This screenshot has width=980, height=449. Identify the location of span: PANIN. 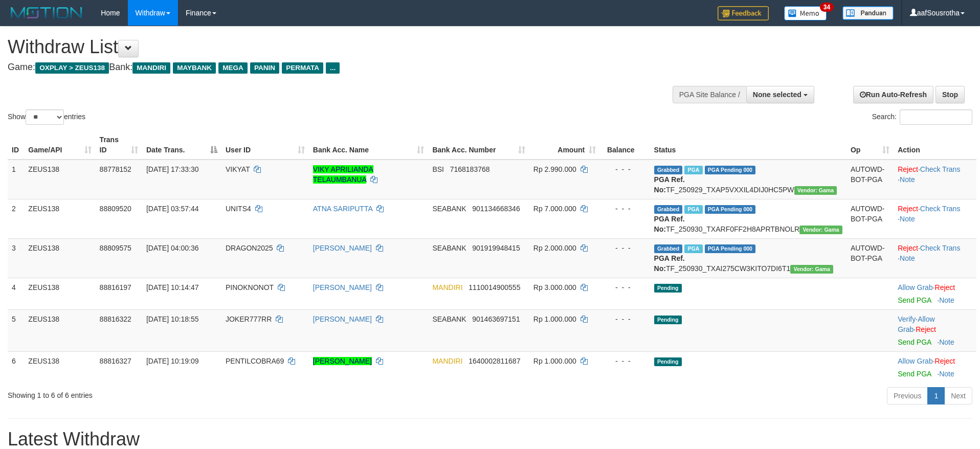
(264, 68).